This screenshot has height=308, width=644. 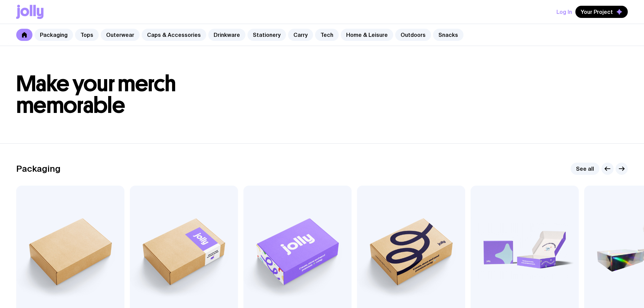 I want to click on a: Snacks, so click(x=448, y=35).